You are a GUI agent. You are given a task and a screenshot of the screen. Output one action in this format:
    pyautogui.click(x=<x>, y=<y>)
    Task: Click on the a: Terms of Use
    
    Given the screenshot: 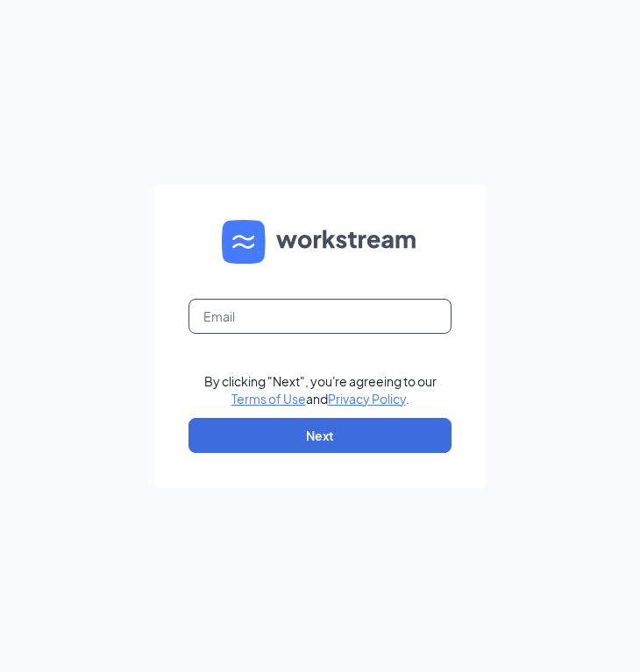 What is the action you would take?
    pyautogui.click(x=268, y=399)
    